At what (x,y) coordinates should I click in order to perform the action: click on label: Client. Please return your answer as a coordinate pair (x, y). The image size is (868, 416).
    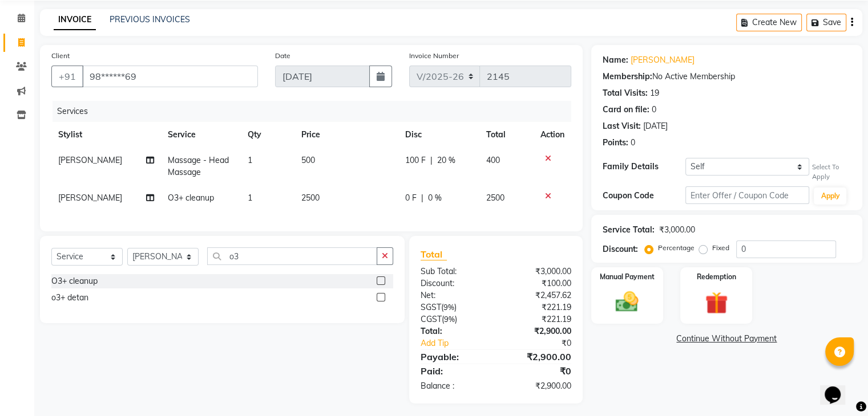
    Looking at the image, I should click on (60, 56).